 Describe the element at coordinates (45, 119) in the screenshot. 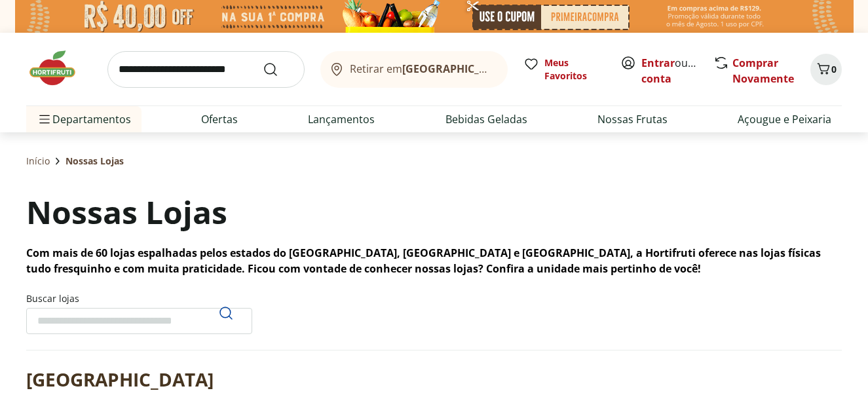

I see `button: Menu` at that location.